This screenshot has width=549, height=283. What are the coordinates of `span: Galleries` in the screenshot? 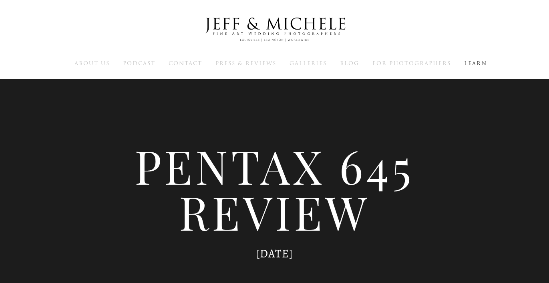 It's located at (308, 63).